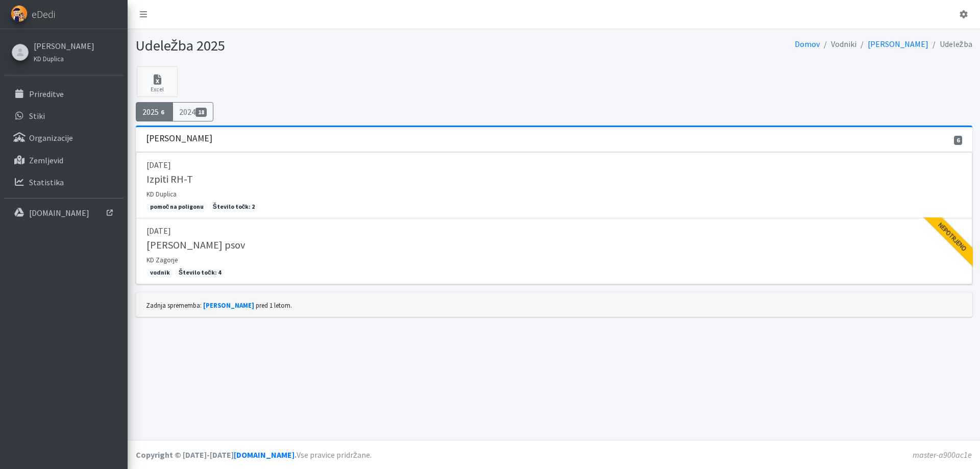 This screenshot has width=980, height=469. What do you see at coordinates (64, 116) in the screenshot?
I see `a: Stiki` at bounding box center [64, 116].